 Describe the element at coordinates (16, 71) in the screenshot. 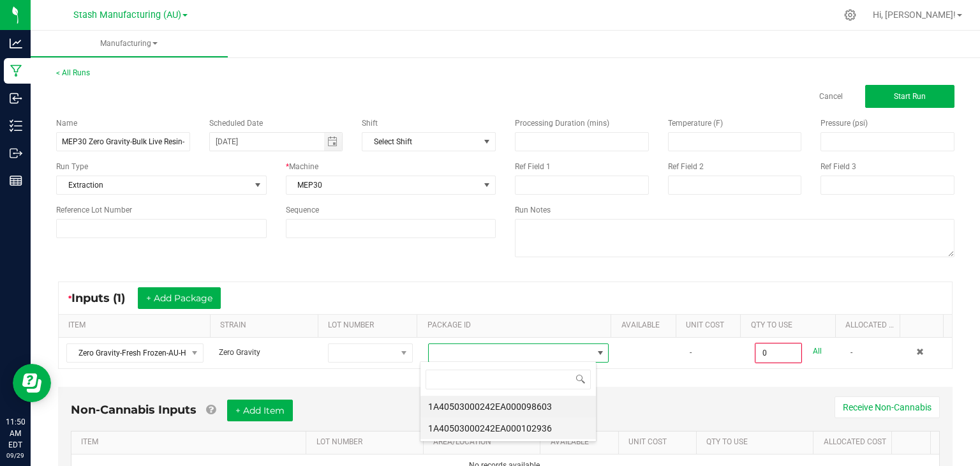

I see `inline-svg: Manufacturing` at that location.